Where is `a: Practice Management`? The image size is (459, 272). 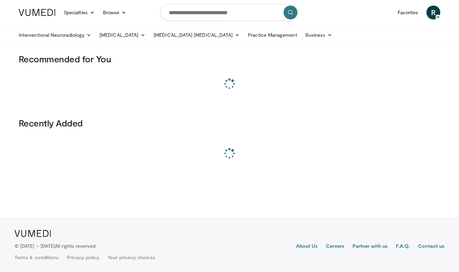 a: Practice Management is located at coordinates (272, 35).